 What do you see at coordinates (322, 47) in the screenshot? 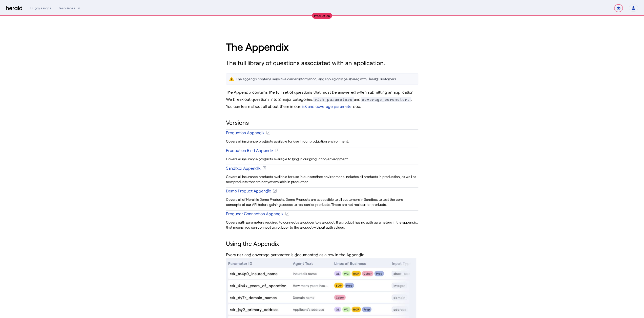
I see `h1: The Appendix` at bounding box center [322, 47].